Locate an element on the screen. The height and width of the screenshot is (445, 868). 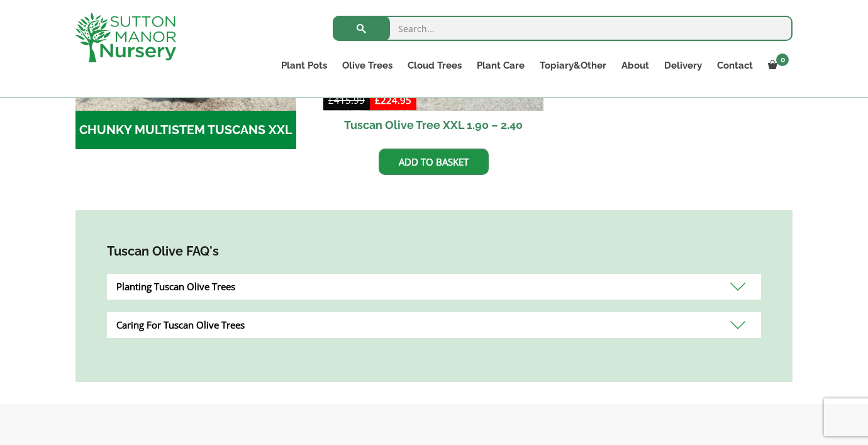
h4: Tuscan Olive FAQ's is located at coordinates (434, 251).